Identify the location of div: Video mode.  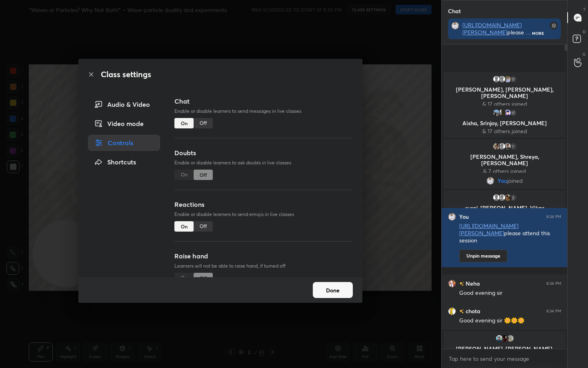
(124, 124).